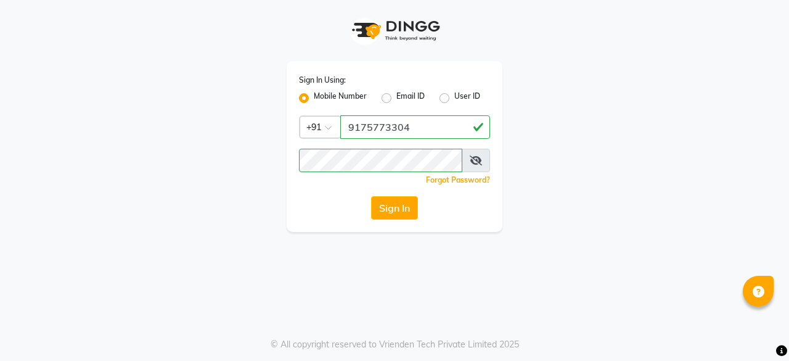 Image resolution: width=789 pixels, height=361 pixels. Describe the element at coordinates (467, 98) in the screenshot. I see `label: User ID` at that location.